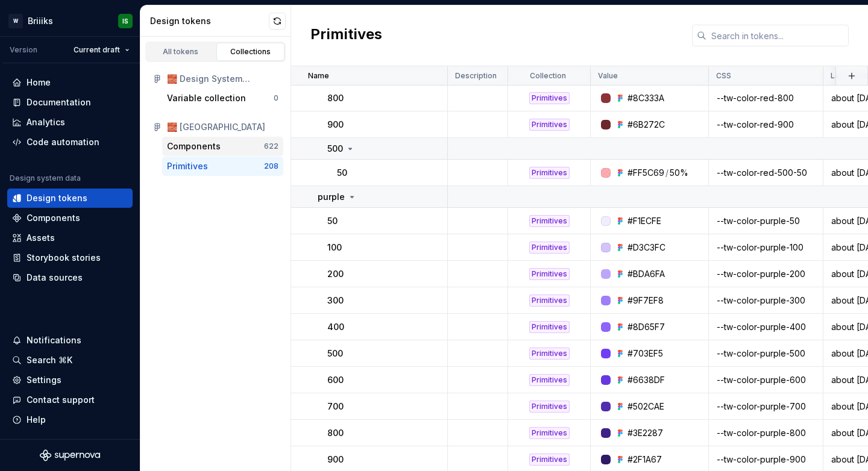  What do you see at coordinates (271, 166) in the screenshot?
I see `div: 208` at bounding box center [271, 166].